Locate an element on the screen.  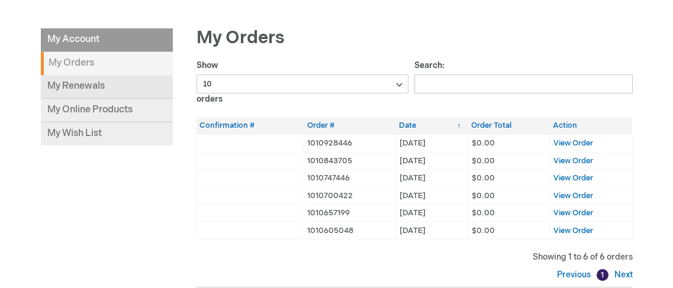
a: My Online Products is located at coordinates (107, 111).